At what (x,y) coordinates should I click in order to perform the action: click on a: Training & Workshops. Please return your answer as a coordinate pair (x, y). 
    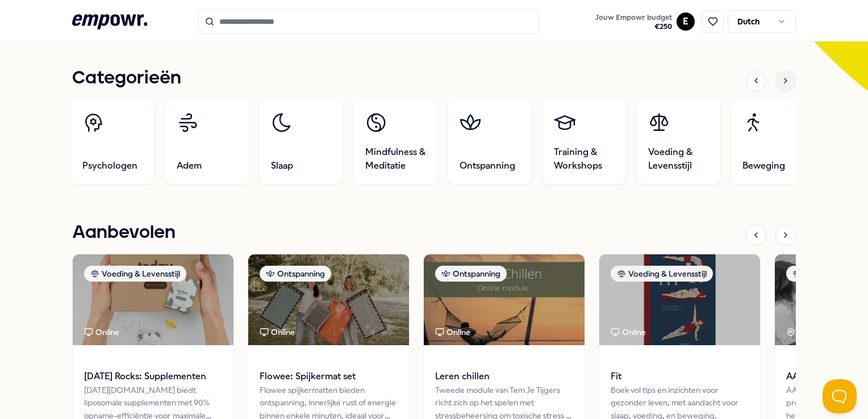
    Looking at the image, I should click on (585, 142).